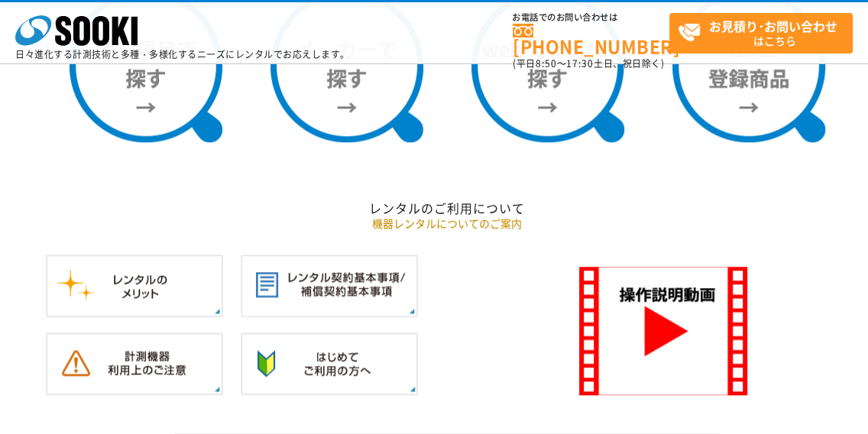  What do you see at coordinates (591, 18) in the screenshot?
I see `span: お電話でのお問い合わせは` at bounding box center [591, 18].